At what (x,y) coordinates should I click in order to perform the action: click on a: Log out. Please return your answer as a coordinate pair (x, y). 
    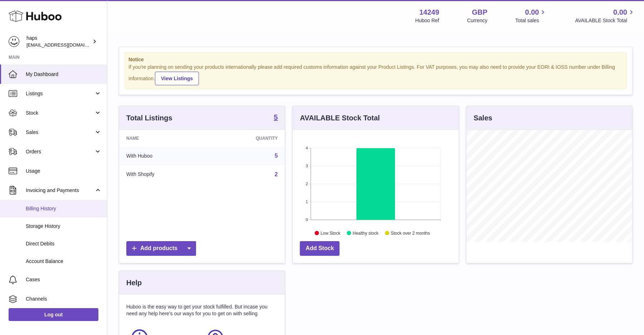
    Looking at the image, I should click on (53, 315).